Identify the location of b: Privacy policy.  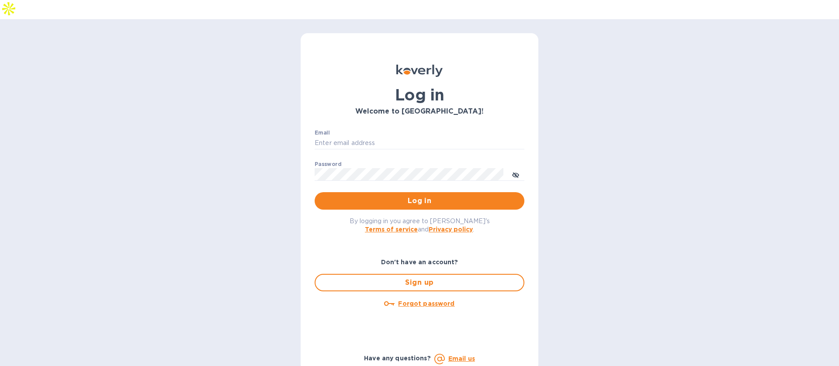
(451, 229).